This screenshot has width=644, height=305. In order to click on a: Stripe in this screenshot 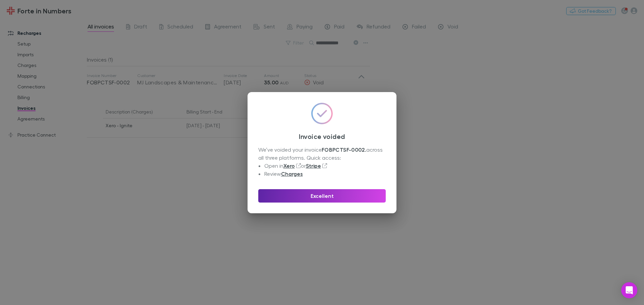, I will do `click(313, 166)`.